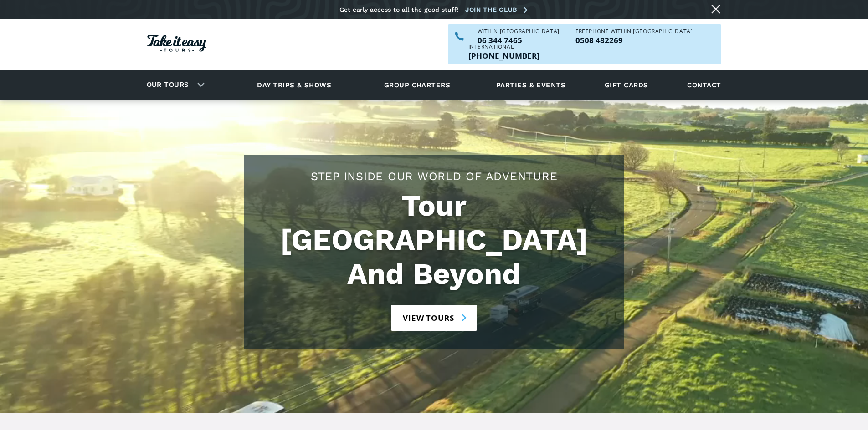 The height and width of the screenshot is (430, 868). I want to click on a: Close message, so click(716, 9).